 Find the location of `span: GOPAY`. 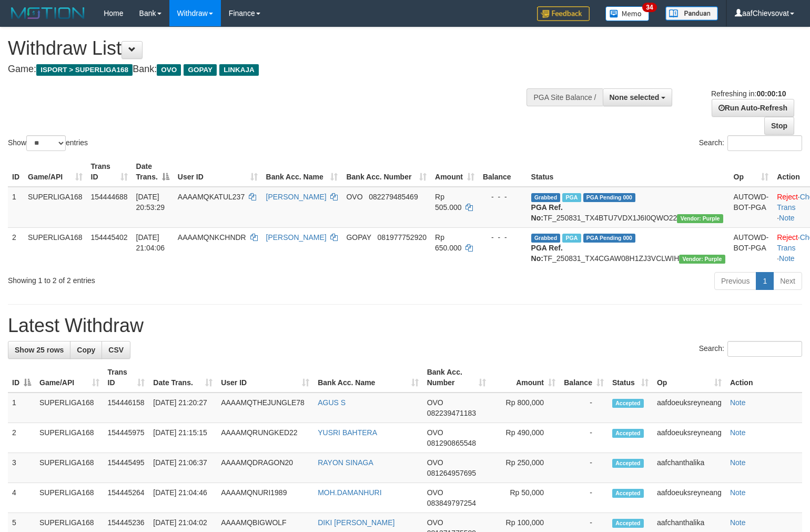

span: GOPAY is located at coordinates (358, 238).